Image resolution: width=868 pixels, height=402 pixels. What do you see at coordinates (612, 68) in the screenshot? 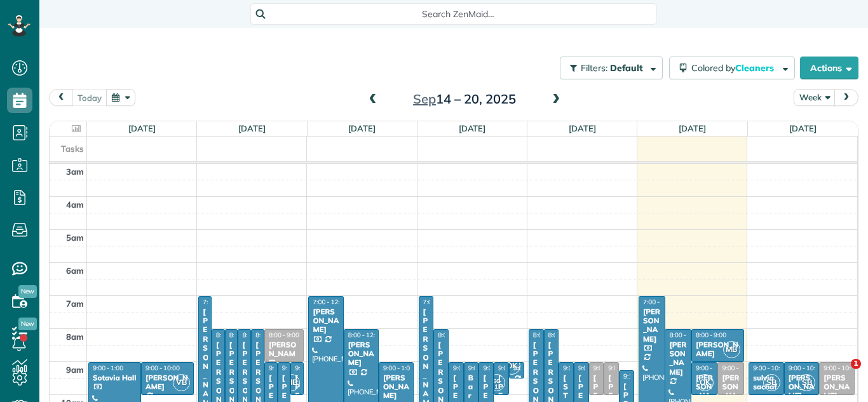
I see `button: Filters: Default` at bounding box center [612, 68].